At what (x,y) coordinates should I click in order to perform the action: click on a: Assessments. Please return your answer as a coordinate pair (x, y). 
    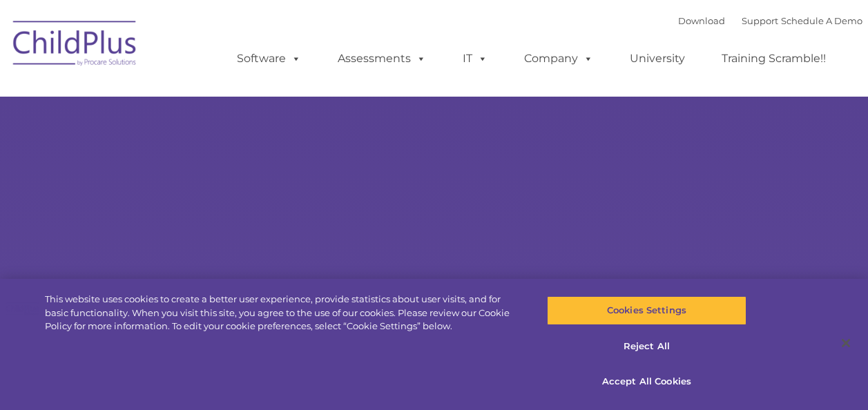
    Looking at the image, I should click on (382, 58).